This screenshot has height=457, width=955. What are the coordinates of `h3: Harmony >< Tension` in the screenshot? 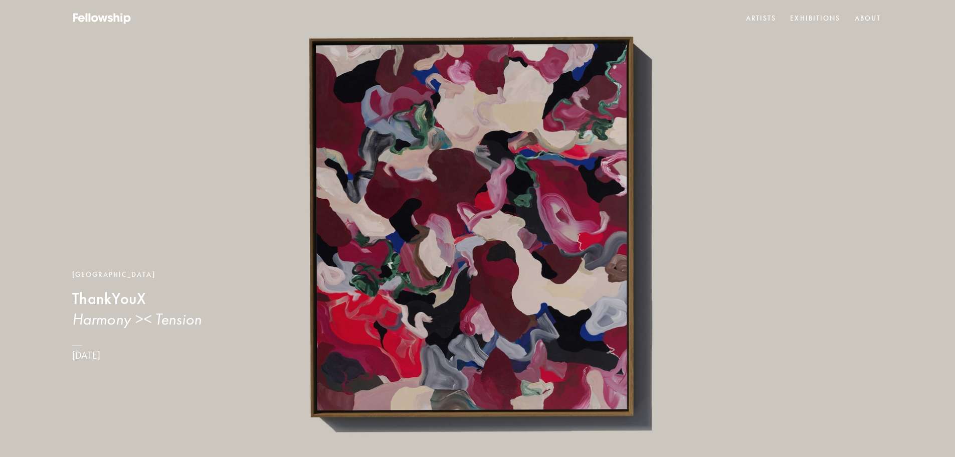 It's located at (137, 319).